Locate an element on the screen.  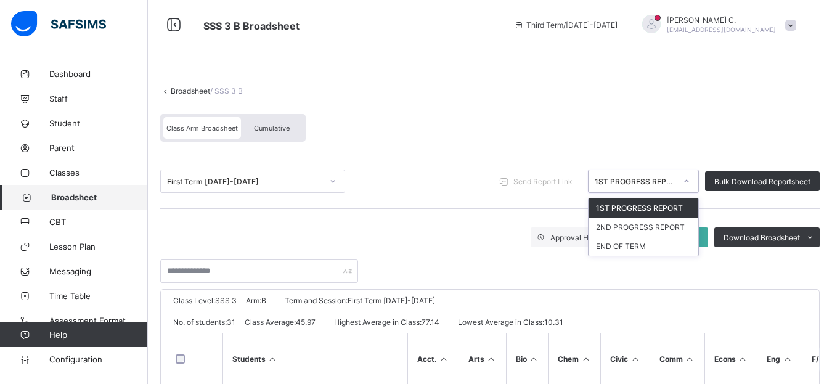
span: Highest Average in Class: is located at coordinates (378, 322).